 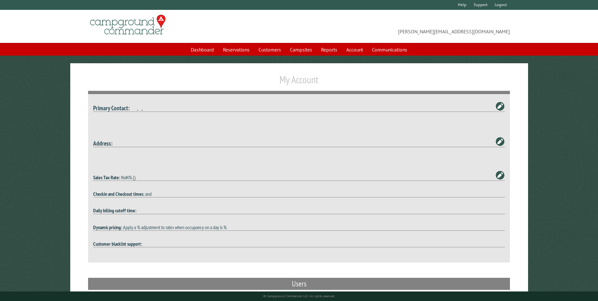 I want to click on strong: Daily billing cutoff time:, so click(x=115, y=210).